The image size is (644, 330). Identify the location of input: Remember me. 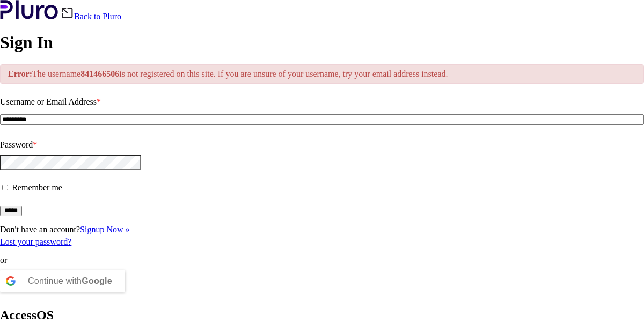
(5, 187).